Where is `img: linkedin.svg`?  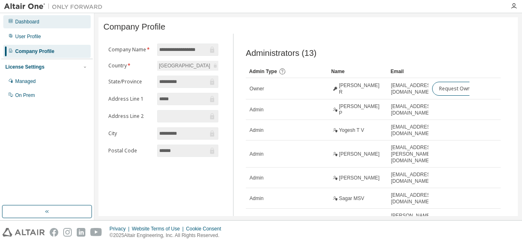
img: linkedin.svg is located at coordinates (81, 232).